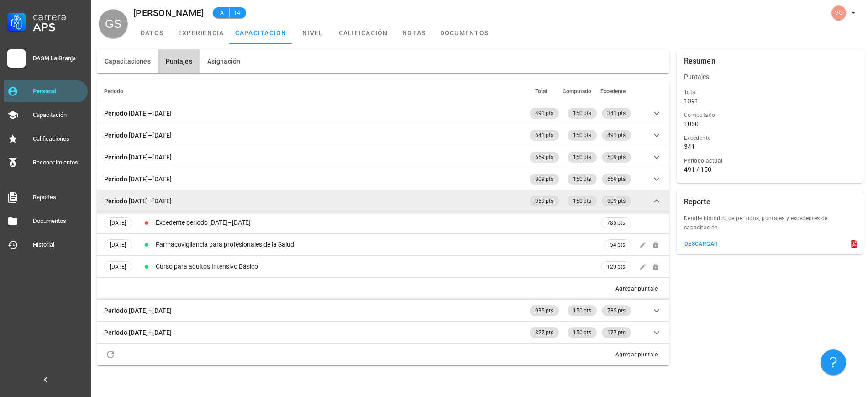 Image resolution: width=868 pixels, height=397 pixels. What do you see at coordinates (58, 221) in the screenshot?
I see `div: Documentos` at bounding box center [58, 221].